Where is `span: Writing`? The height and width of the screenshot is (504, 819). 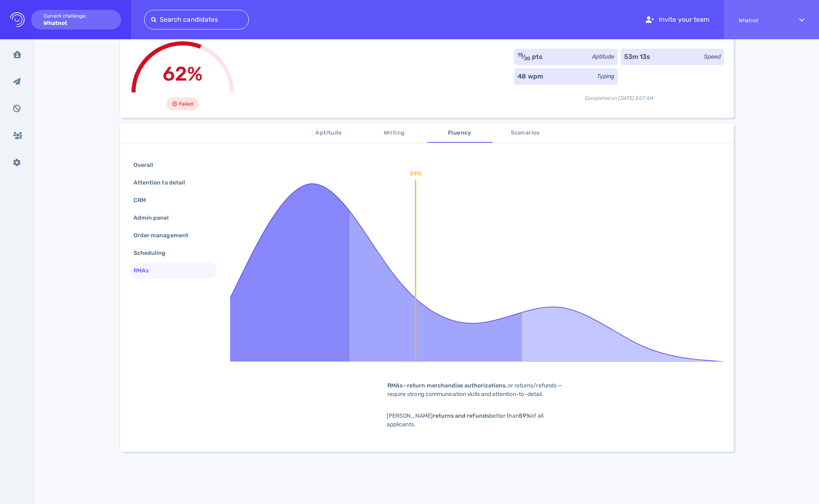 span: Writing is located at coordinates (394, 133).